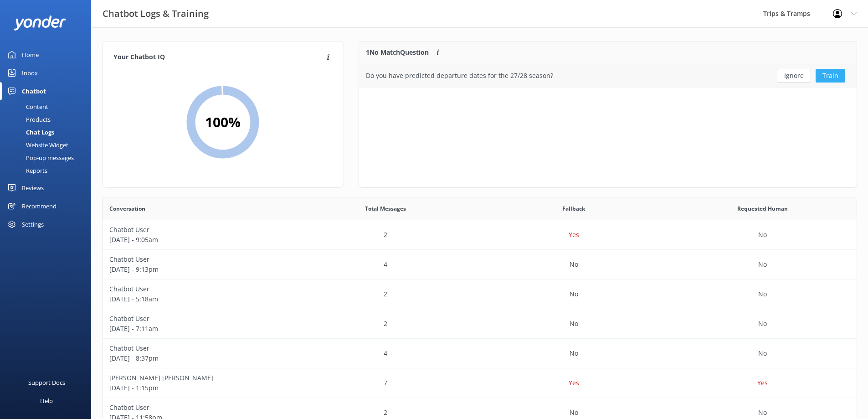 Image resolution: width=868 pixels, height=419 pixels. What do you see at coordinates (29, 73) in the screenshot?
I see `div: Inbox` at bounding box center [29, 73].